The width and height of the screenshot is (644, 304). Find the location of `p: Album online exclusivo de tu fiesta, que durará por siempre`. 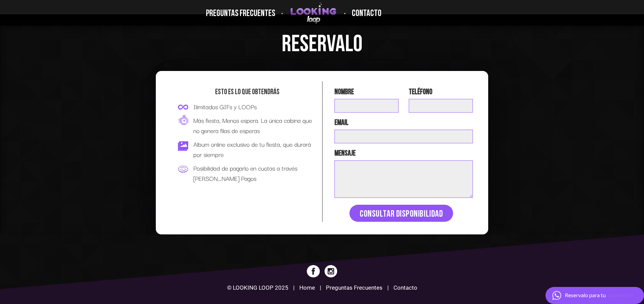

p: Album online exclusivo de tu fiesta, que durará por siempre is located at coordinates (255, 149).